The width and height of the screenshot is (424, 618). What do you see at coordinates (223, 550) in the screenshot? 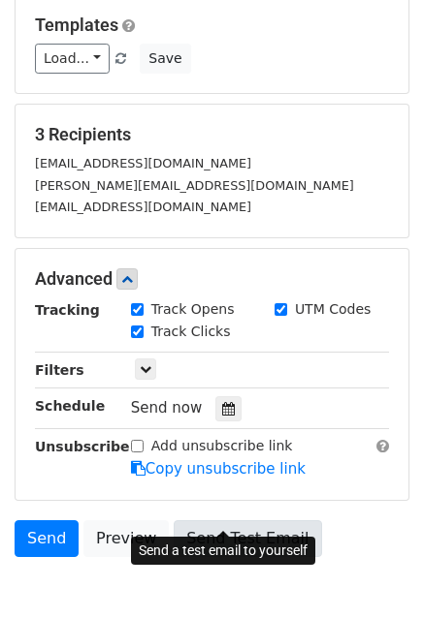
I see `div: Send a test email to yourself` at bounding box center [223, 550].